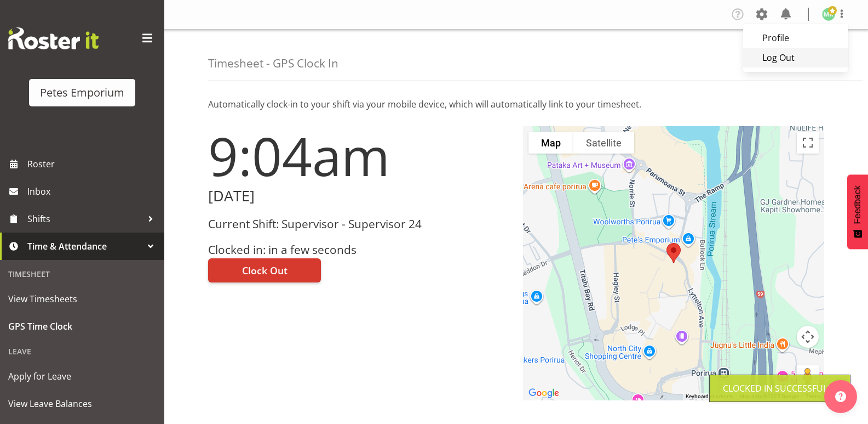 The height and width of the screenshot is (424, 868). I want to click on span: GPS Time Clock, so click(82, 326).